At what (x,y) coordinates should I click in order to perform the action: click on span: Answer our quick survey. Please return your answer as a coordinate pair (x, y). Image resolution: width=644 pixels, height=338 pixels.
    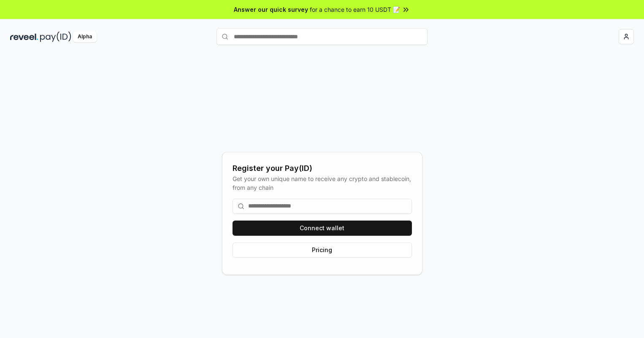
    Looking at the image, I should click on (271, 9).